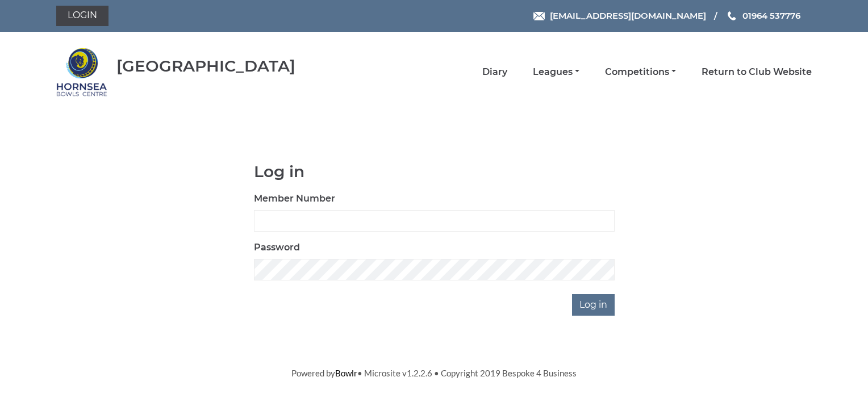  What do you see at coordinates (346, 373) in the screenshot?
I see `a: Bowlr` at bounding box center [346, 373].